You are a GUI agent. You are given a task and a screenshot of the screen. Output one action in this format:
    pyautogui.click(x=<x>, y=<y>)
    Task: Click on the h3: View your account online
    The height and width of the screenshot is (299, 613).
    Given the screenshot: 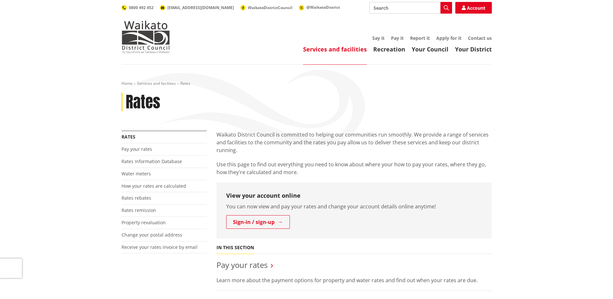 What is the action you would take?
    pyautogui.click(x=354, y=196)
    